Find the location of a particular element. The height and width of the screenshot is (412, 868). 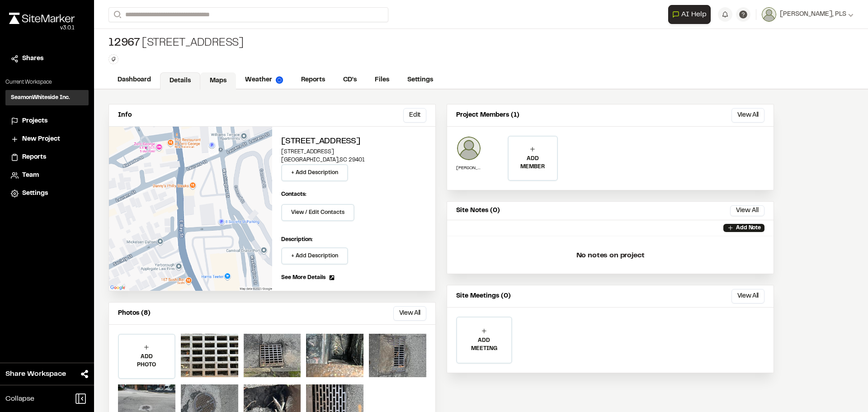

img: User is located at coordinates (769, 15).